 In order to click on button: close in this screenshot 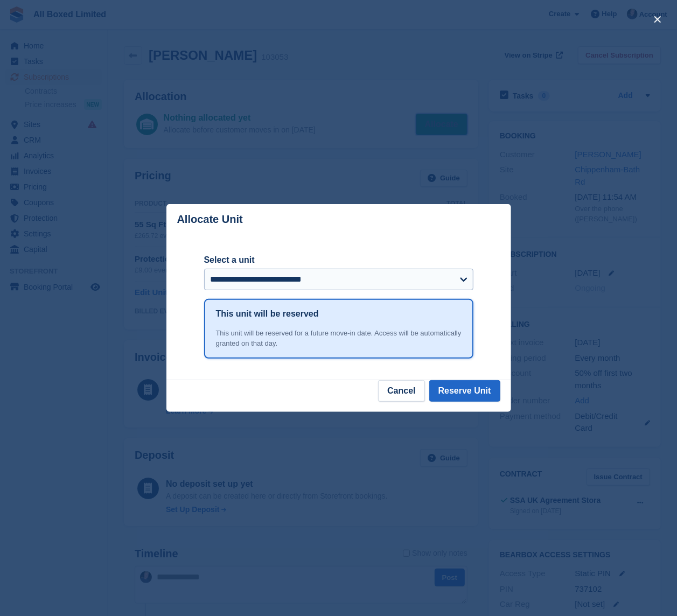, I will do `click(657, 19)`.